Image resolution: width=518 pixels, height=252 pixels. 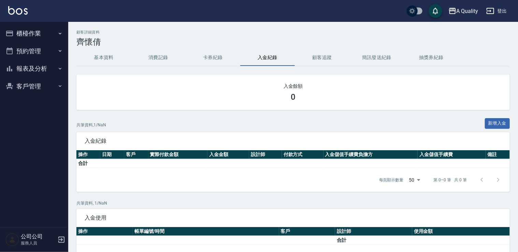 I want to click on th: 入金儲值手續費, so click(x=452, y=155).